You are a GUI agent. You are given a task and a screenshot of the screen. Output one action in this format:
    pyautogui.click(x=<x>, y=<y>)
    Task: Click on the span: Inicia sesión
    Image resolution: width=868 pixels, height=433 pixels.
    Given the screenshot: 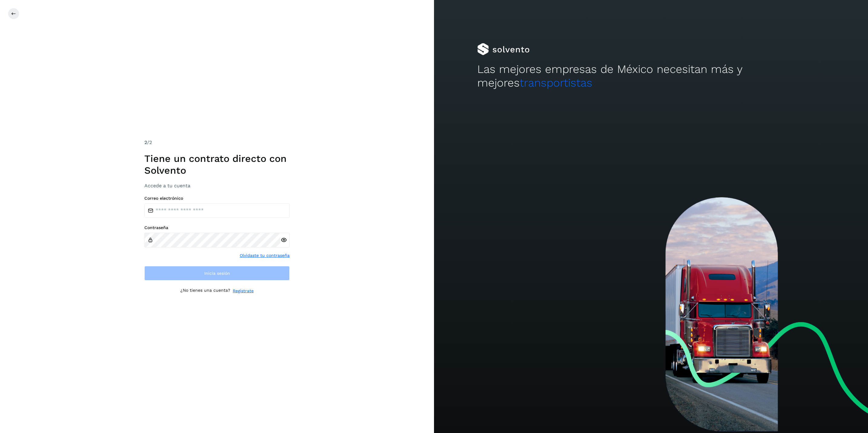 What is the action you would take?
    pyautogui.click(x=217, y=273)
    